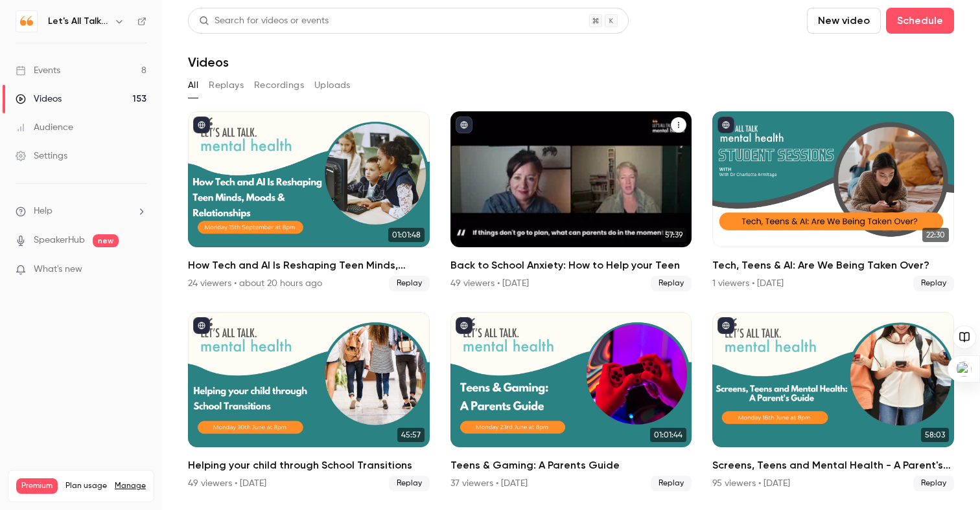 Image resolution: width=980 pixels, height=510 pixels. What do you see at coordinates (59, 240) in the screenshot?
I see `a: SpeakerHub` at bounding box center [59, 240].